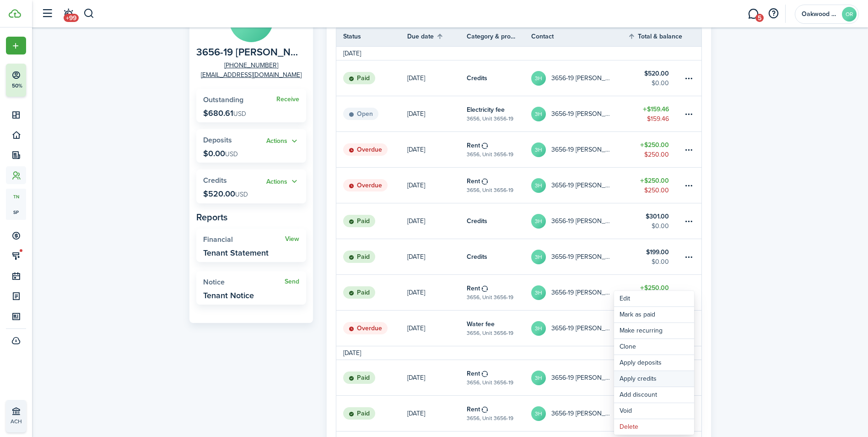 The width and height of the screenshot is (868, 437). What do you see at coordinates (654, 314) in the screenshot?
I see `a: Mark as paid` at bounding box center [654, 314].